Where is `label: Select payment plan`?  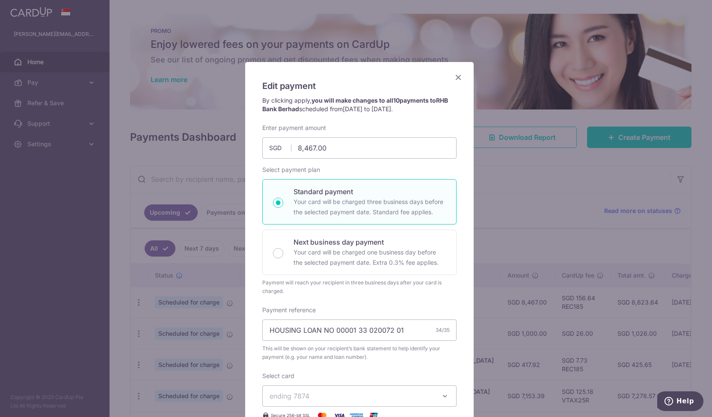 label: Select payment plan is located at coordinates (291, 170).